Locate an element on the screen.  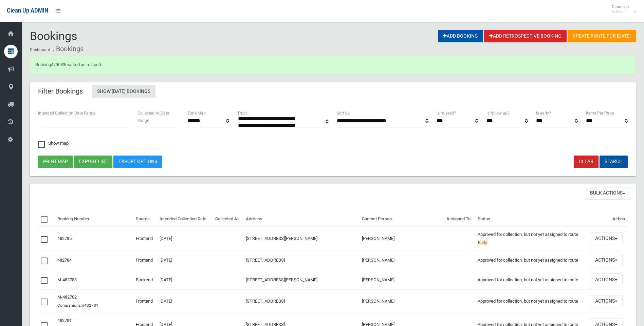
a: M-482782 is located at coordinates (67, 297).